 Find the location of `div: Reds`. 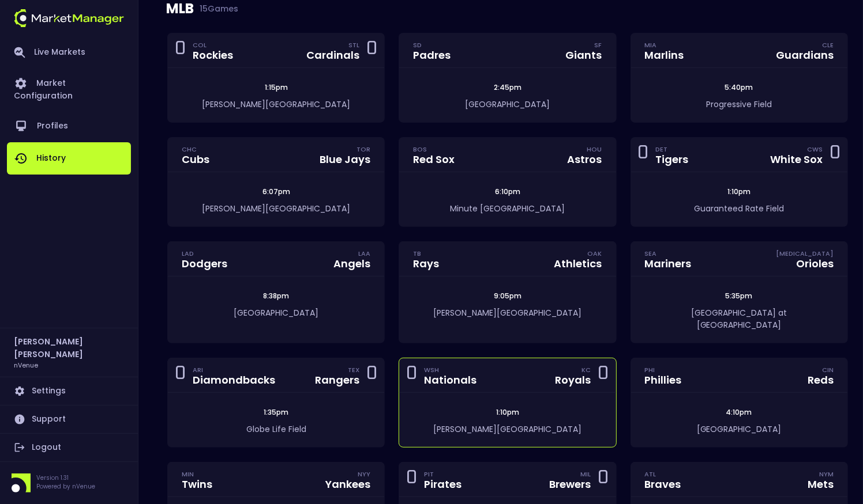

div: Reds is located at coordinates (820, 380).